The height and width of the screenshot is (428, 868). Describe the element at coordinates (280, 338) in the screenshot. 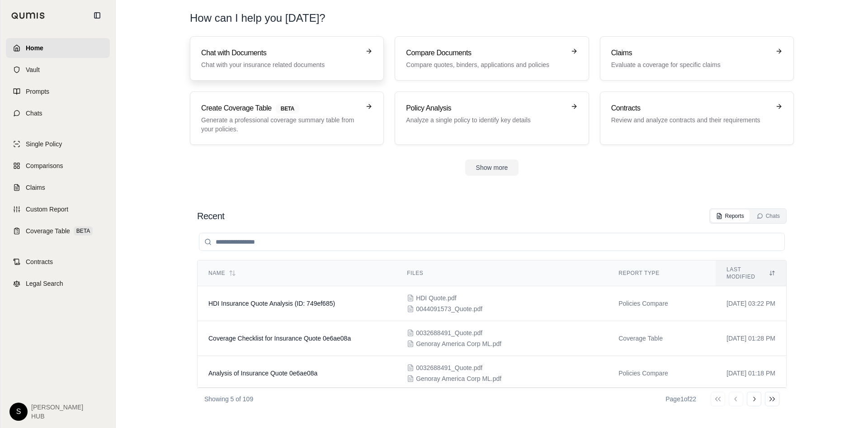

I see `span: Coverage Checklist for Insurance Quote 0e6ae08a` at that location.